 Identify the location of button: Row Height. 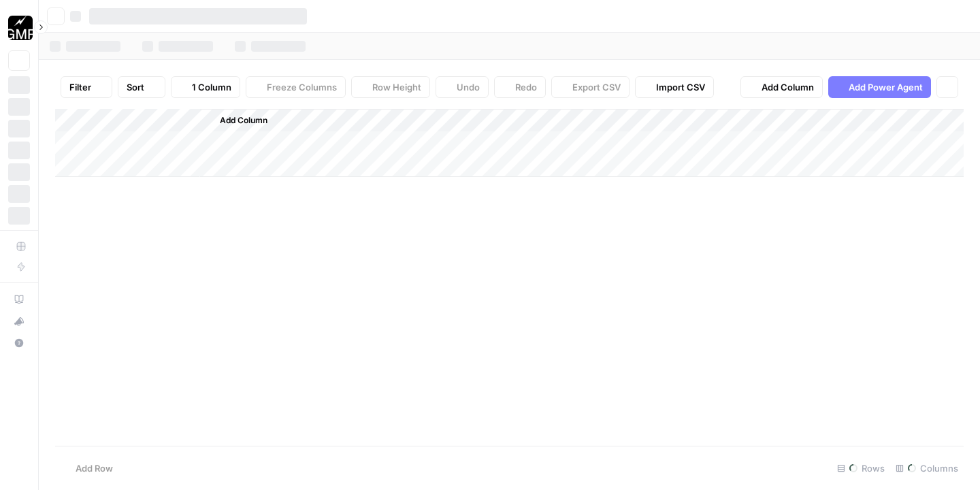
(391, 87).